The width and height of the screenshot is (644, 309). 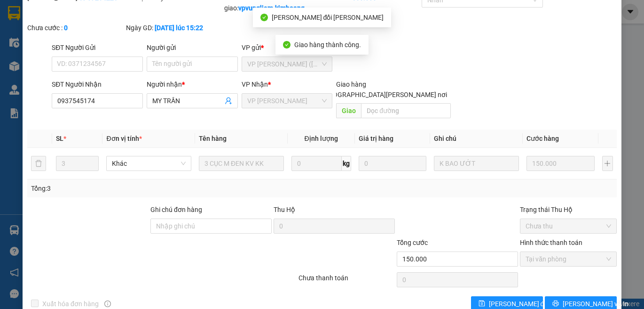 I want to click on div: SĐT Người Nhận, so click(x=97, y=84).